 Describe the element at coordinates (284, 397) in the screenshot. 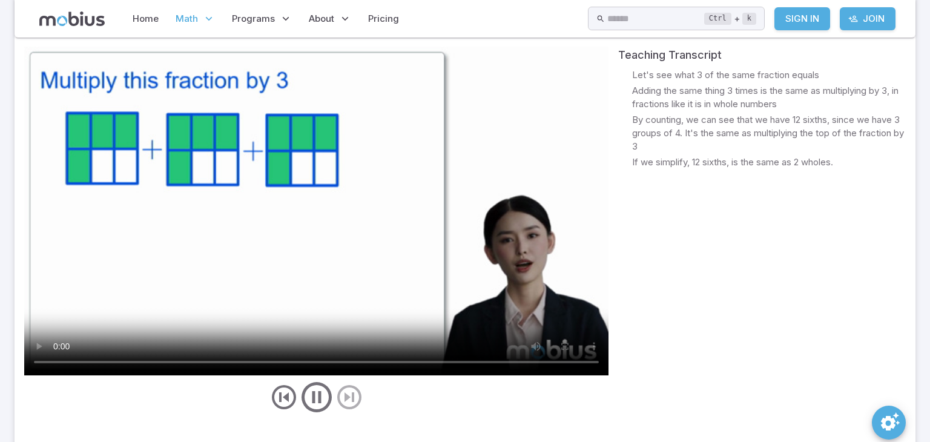

I see `button: previous` at that location.